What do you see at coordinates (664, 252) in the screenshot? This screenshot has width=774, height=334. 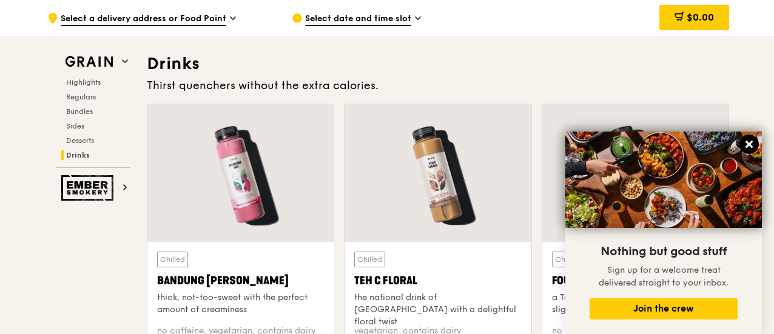 I see `span: Nothing but good stuff` at bounding box center [664, 252].